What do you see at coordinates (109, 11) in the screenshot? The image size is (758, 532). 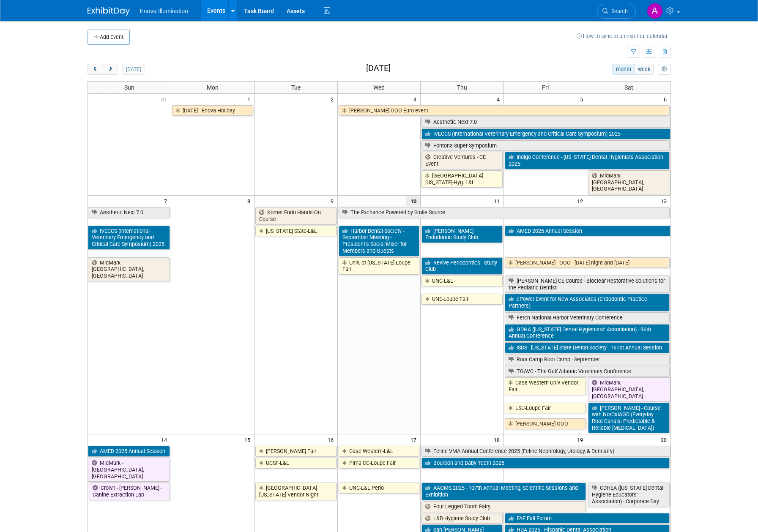 I see `img: ExhibitDay` at bounding box center [109, 11].